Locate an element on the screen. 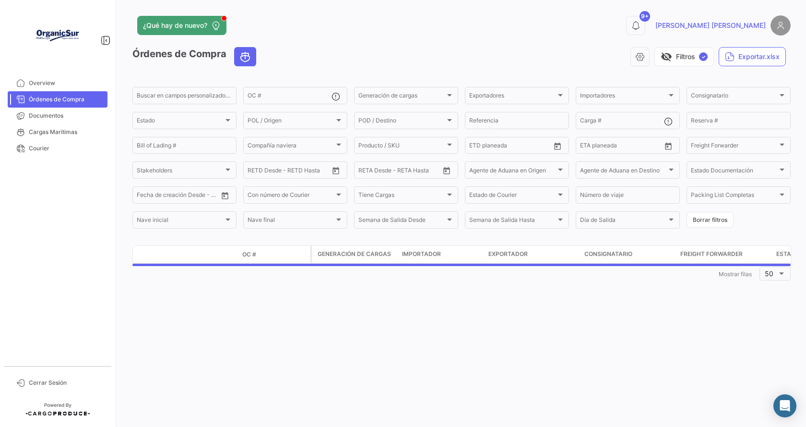 Image resolution: width=806 pixels, height=427 pixels. datatable-header-cell: Modo de Transporte is located at coordinates (164, 254).